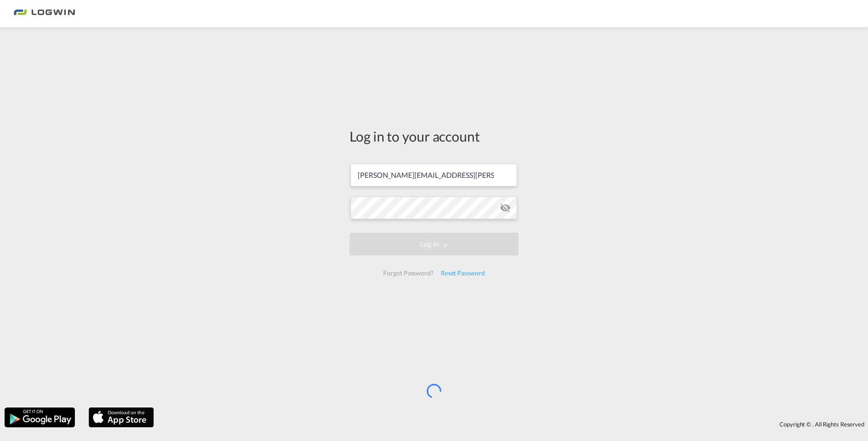 The height and width of the screenshot is (441, 868). What do you see at coordinates (39, 417) in the screenshot?
I see `img: google.png` at bounding box center [39, 417].